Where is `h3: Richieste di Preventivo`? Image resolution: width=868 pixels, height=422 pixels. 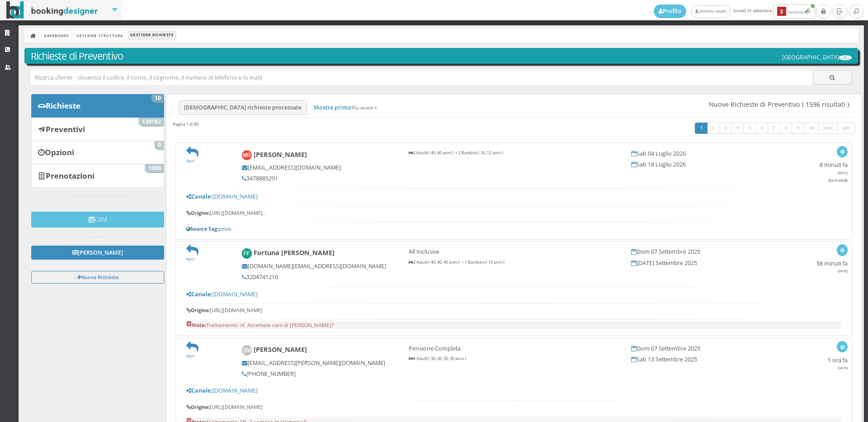
h3: Richieste di Preventivo is located at coordinates (442, 56).